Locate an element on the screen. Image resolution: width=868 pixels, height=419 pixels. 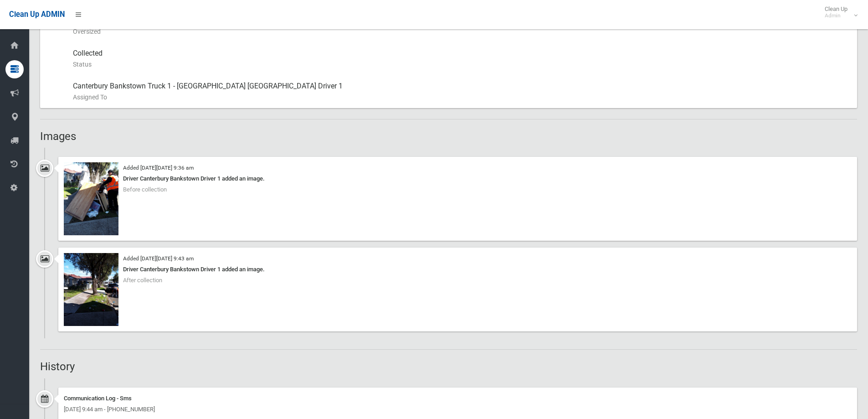
h2: History is located at coordinates (449, 366).